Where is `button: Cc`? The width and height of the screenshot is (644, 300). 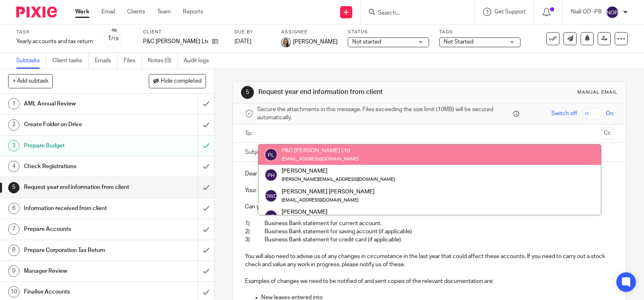
button: Cc is located at coordinates (607, 134).